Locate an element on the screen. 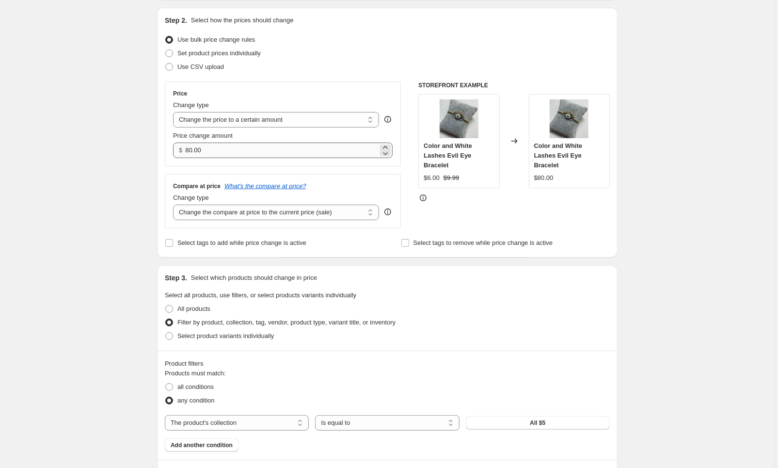 This screenshot has height=468, width=778. span: Select product variants individually is located at coordinates (225, 335).